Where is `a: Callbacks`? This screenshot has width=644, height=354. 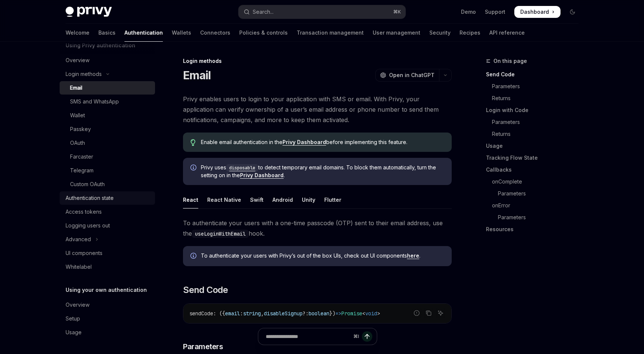 a: Callbacks is located at coordinates (535, 170).